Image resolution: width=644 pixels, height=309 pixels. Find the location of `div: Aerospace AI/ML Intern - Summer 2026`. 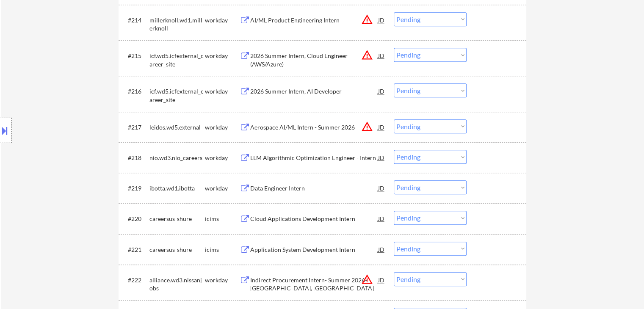

div: Aerospace AI/ML Intern - Summer 2026 is located at coordinates (314, 128).